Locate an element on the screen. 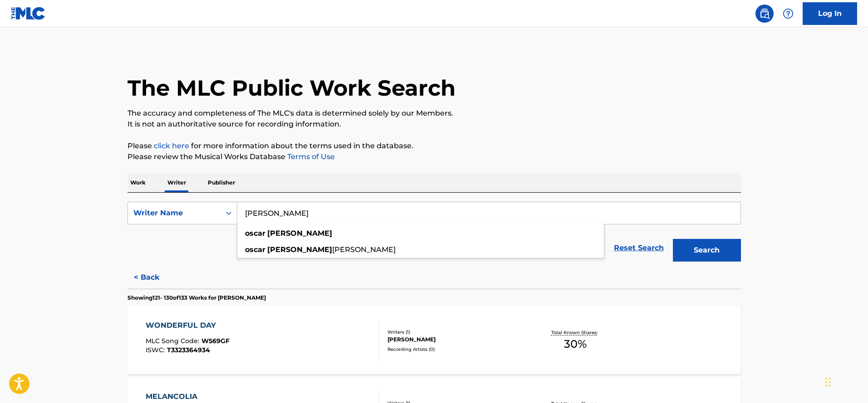 The width and height of the screenshot is (868, 403). p: Work is located at coordinates (138, 183).